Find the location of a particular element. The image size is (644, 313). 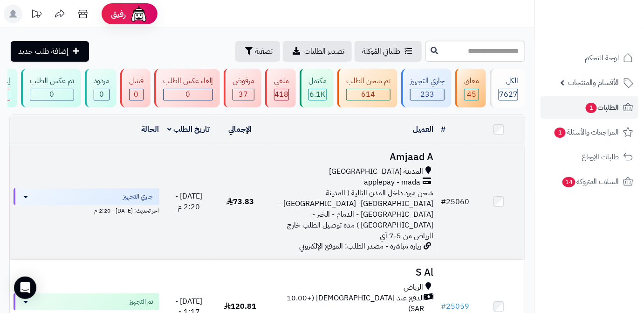

span: 418 is located at coordinates (281, 94).